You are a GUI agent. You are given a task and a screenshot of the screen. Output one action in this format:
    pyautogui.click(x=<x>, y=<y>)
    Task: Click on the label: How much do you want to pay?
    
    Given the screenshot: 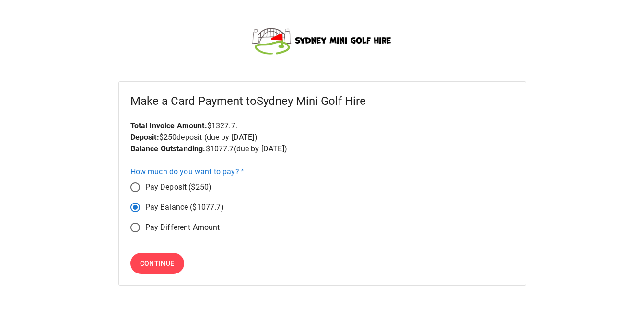 What is the action you would take?
    pyautogui.click(x=187, y=171)
    